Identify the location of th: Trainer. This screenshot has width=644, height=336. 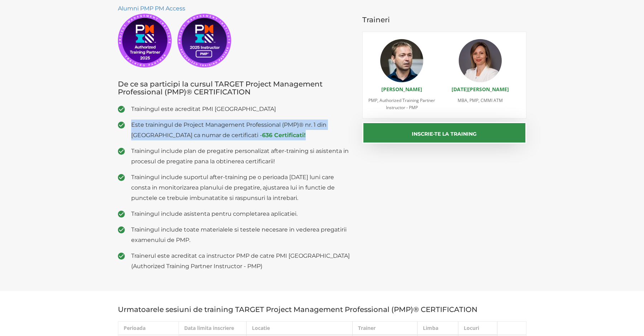
(385, 328).